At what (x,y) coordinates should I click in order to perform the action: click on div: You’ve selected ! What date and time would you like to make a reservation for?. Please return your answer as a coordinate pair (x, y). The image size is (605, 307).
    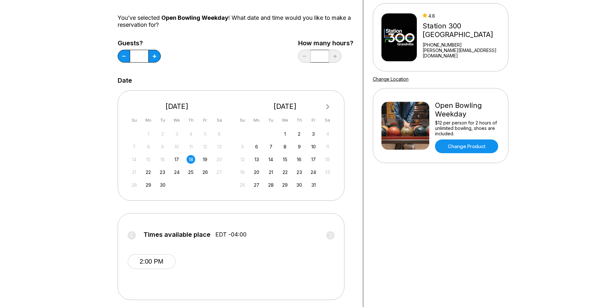
    Looking at the image, I should click on (235, 21).